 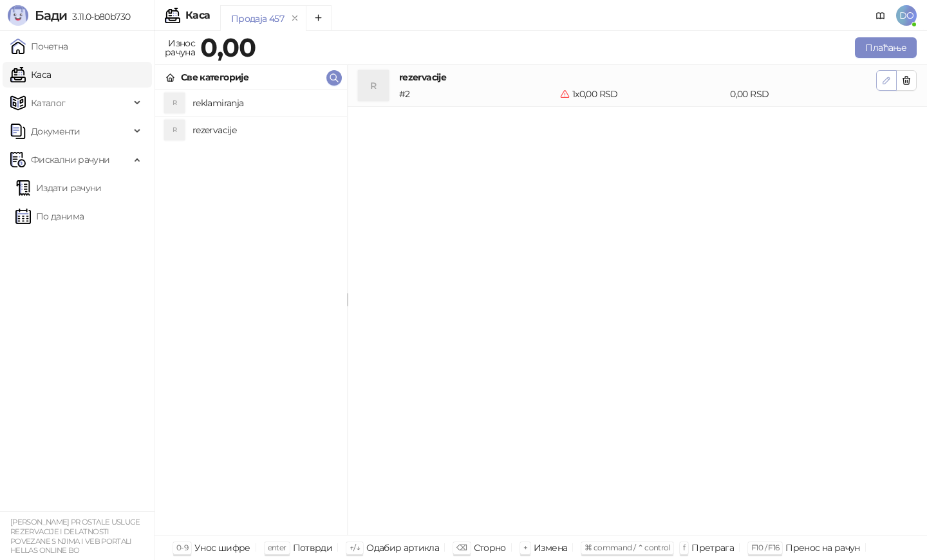 I want to click on a: Каса, so click(x=30, y=75).